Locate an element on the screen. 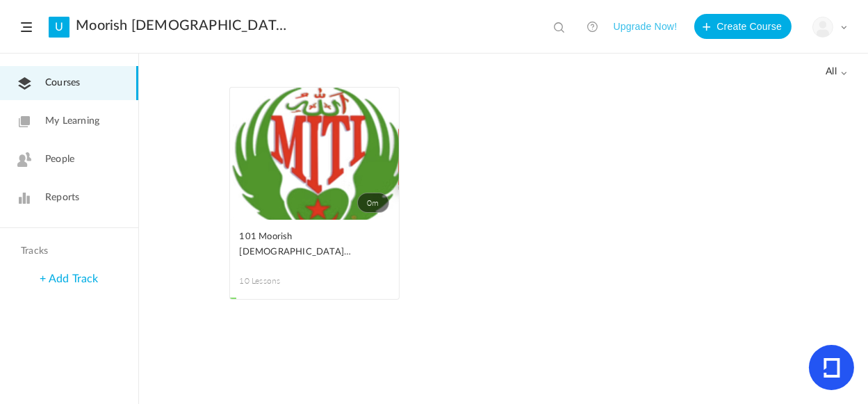 The width and height of the screenshot is (868, 404). img: user-image.png is located at coordinates (823, 27).